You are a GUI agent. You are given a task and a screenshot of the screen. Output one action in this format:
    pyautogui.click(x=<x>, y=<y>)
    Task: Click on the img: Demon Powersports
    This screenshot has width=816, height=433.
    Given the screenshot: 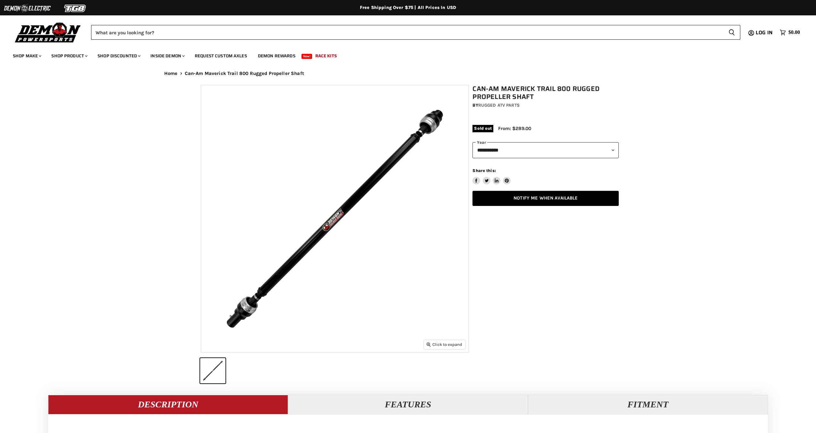 What is the action you would take?
    pyautogui.click(x=48, y=32)
    